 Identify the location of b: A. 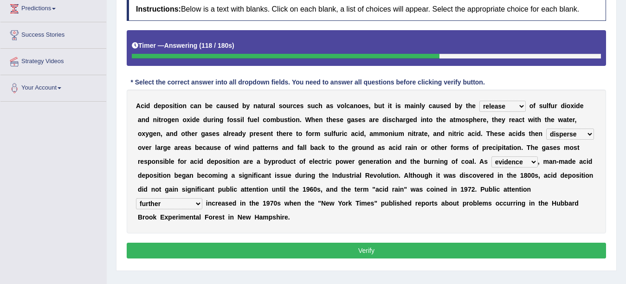
(138, 106).